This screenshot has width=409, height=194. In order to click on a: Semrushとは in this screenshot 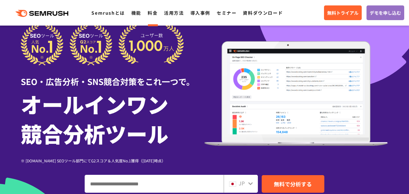, I will do `click(108, 13)`.